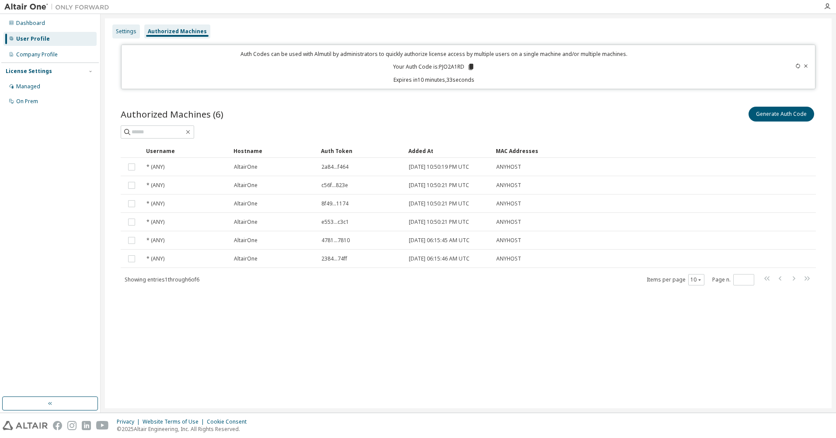 The height and width of the screenshot is (438, 836). What do you see at coordinates (172, 114) in the screenshot?
I see `span: Authorized Machines (6)` at bounding box center [172, 114].